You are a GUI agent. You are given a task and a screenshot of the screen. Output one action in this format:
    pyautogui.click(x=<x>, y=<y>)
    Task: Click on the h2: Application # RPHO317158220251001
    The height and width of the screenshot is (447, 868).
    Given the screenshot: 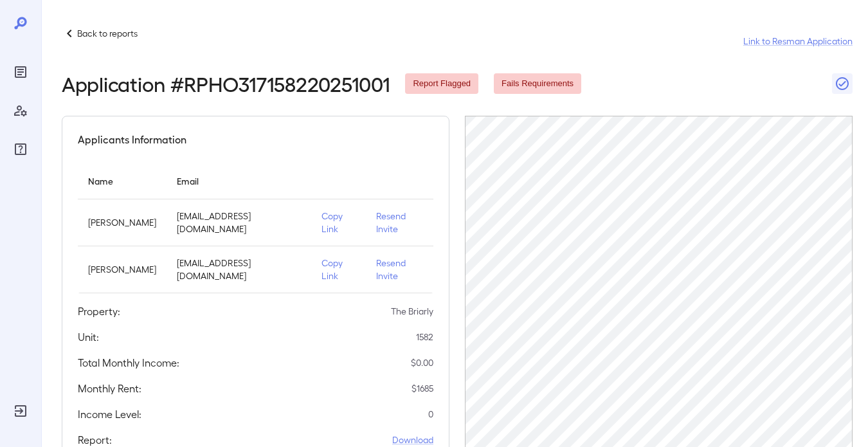 What is the action you would take?
    pyautogui.click(x=225, y=84)
    